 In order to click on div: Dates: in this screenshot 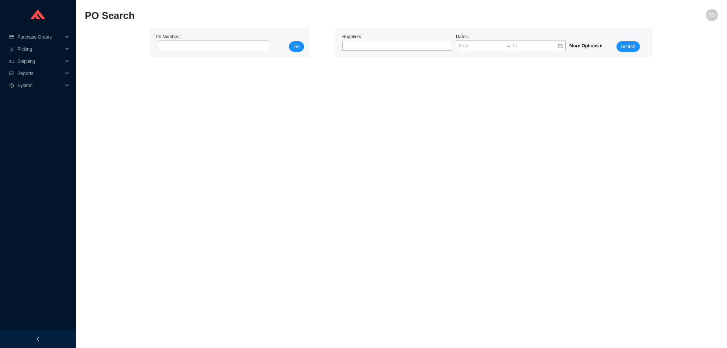, I will do `click(511, 42)`.